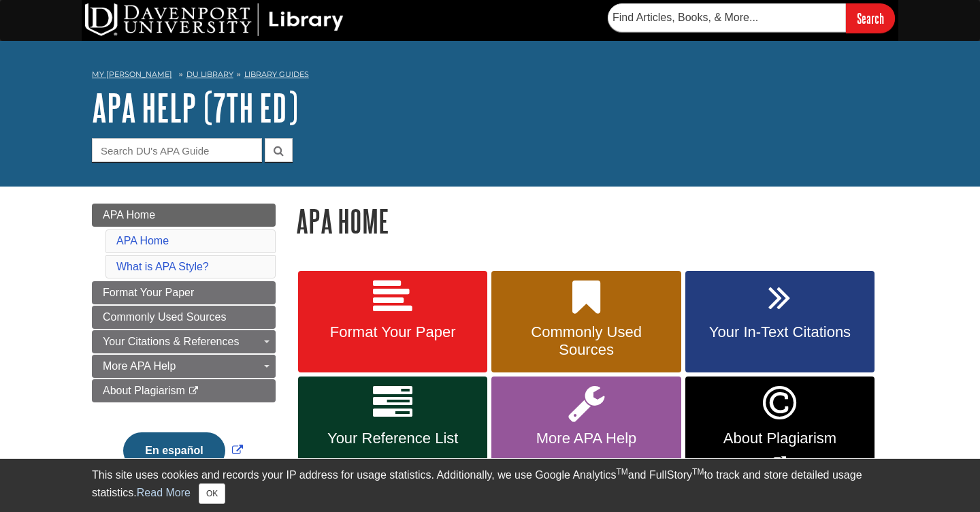 The image size is (980, 512). Describe the element at coordinates (184, 391) in the screenshot. I see `a: About Plagiarism` at that location.